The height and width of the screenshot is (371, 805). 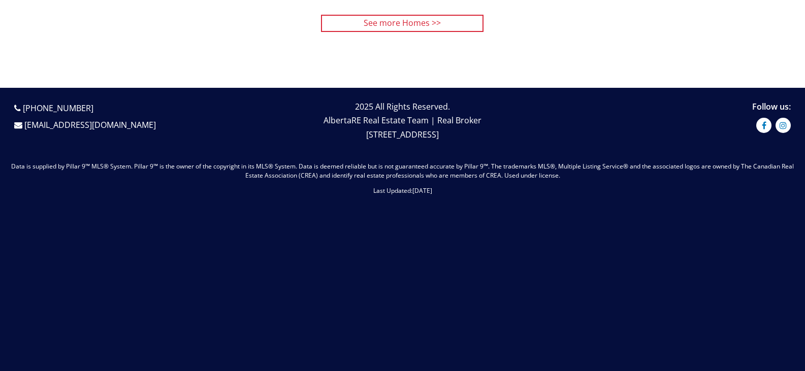 What do you see at coordinates (771, 107) in the screenshot?
I see `span: Follow us:` at bounding box center [771, 107].